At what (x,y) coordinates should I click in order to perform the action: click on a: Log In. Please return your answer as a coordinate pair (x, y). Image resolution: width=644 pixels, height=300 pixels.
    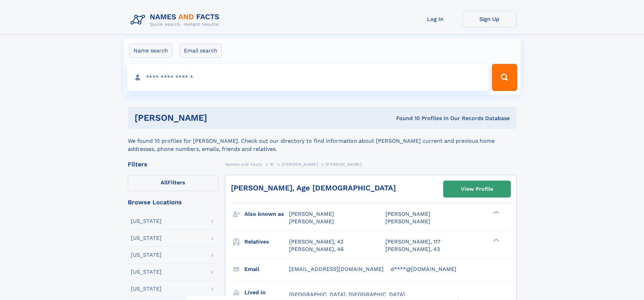
    Looking at the image, I should click on (435, 19).